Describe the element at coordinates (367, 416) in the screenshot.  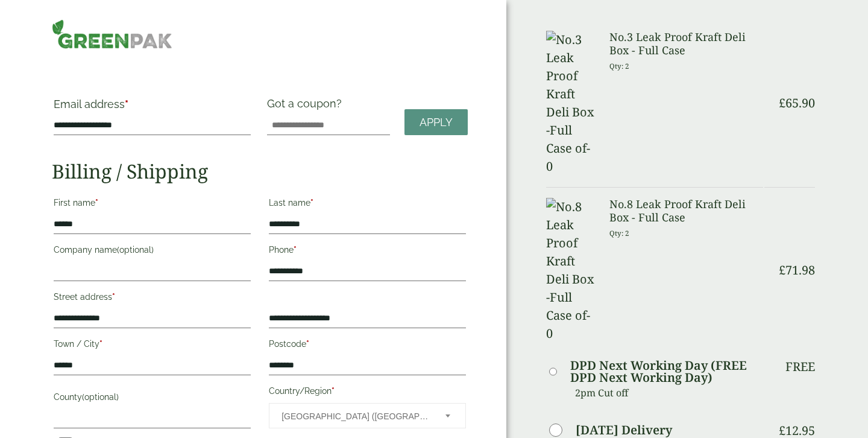
I see `span: Country/Region` at that location.